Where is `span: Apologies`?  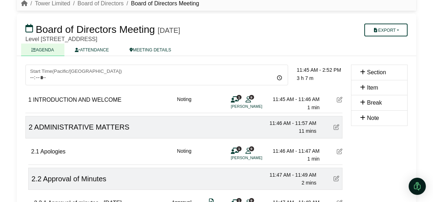 span: Apologies is located at coordinates (53, 152).